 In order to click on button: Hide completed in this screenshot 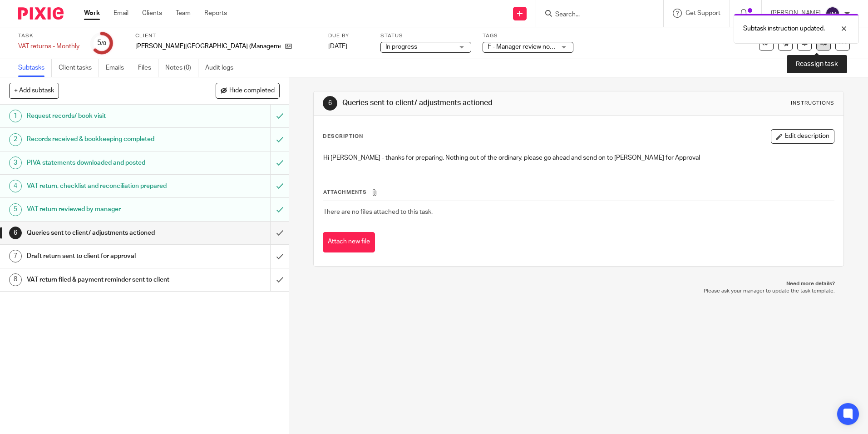, I will do `click(247, 90)`.